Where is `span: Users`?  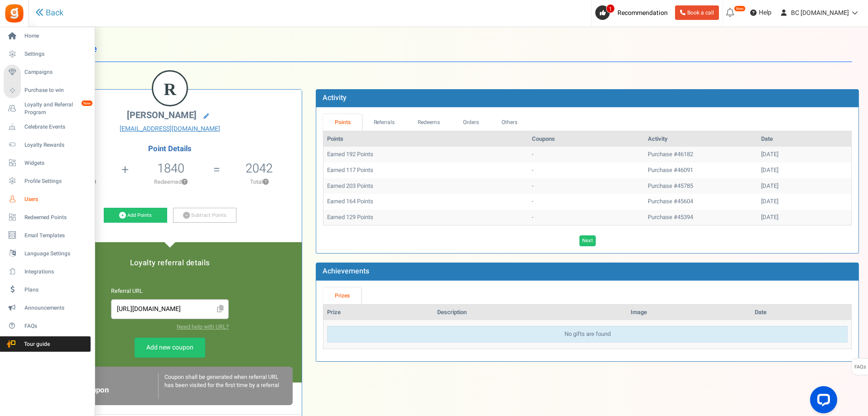
span: Users is located at coordinates (56, 199).